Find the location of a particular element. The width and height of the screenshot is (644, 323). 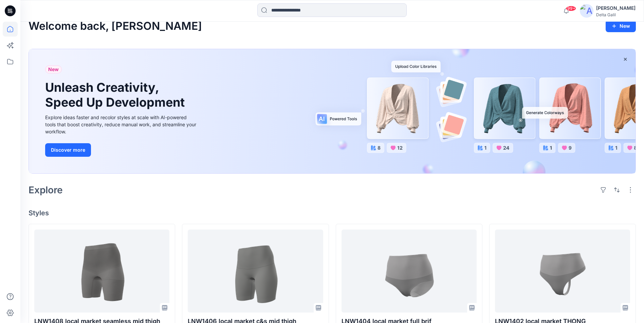

span: 99+ is located at coordinates (571, 9).